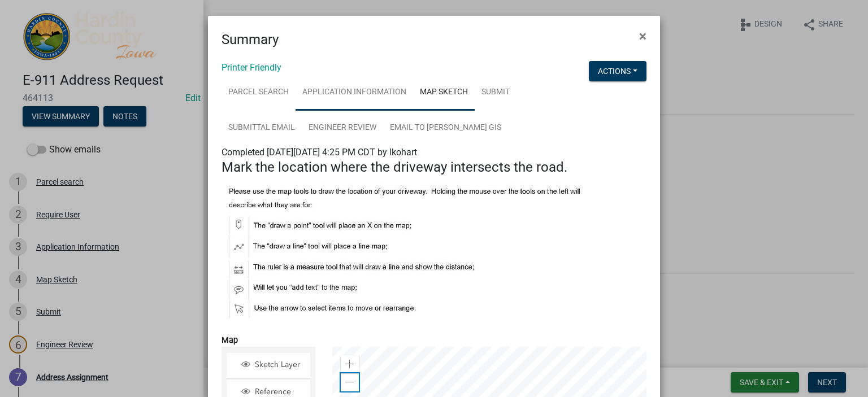 Image resolution: width=868 pixels, height=397 pixels. I want to click on a: Submittal Email, so click(262, 128).